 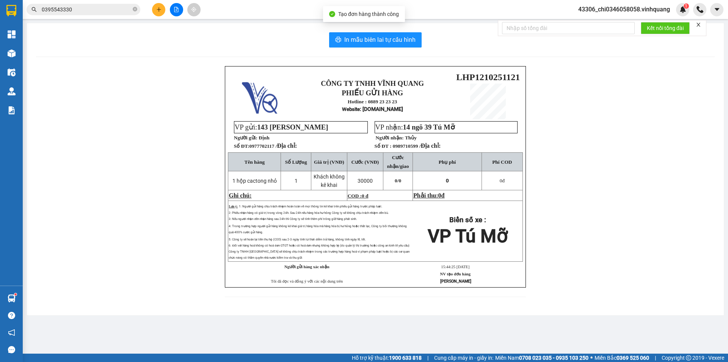 What do you see at coordinates (194, 9) in the screenshot?
I see `button: aim` at bounding box center [194, 9].